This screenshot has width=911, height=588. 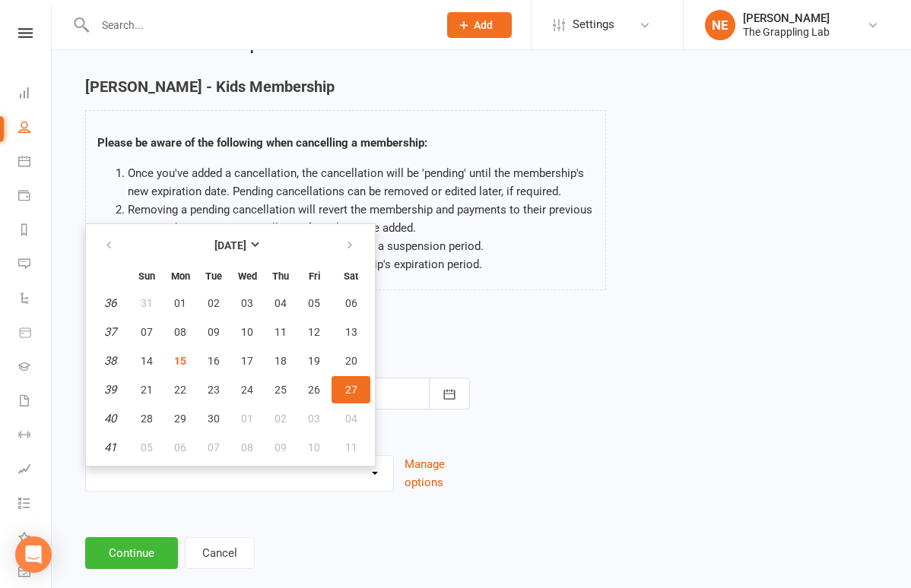 What do you see at coordinates (214, 390) in the screenshot?
I see `button: 23` at bounding box center [214, 390].